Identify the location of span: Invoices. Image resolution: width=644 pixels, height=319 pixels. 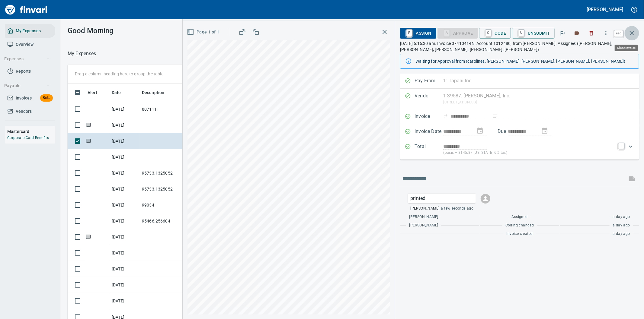
(23, 98).